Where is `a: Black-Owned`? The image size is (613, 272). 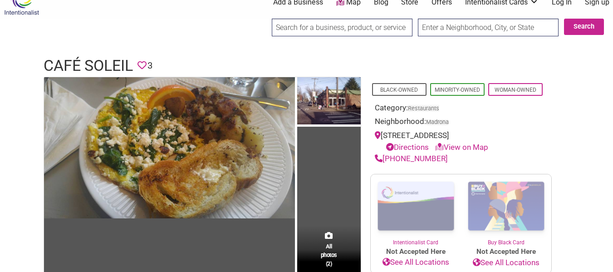 a: Black-Owned is located at coordinates (399, 90).